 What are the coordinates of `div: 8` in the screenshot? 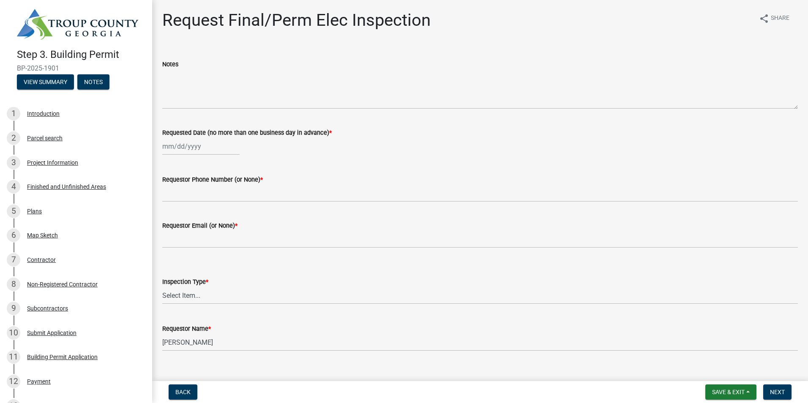 It's located at (14, 284).